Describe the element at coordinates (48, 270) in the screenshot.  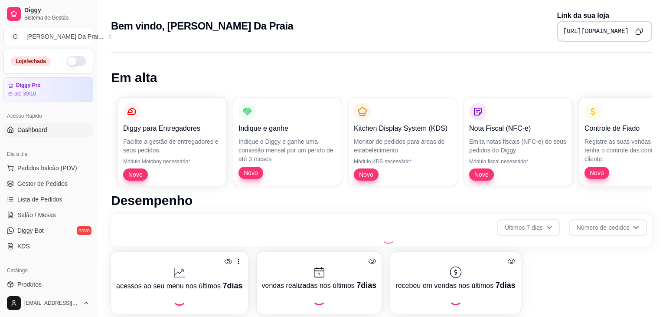
I see `div: Catálogo` at that location.